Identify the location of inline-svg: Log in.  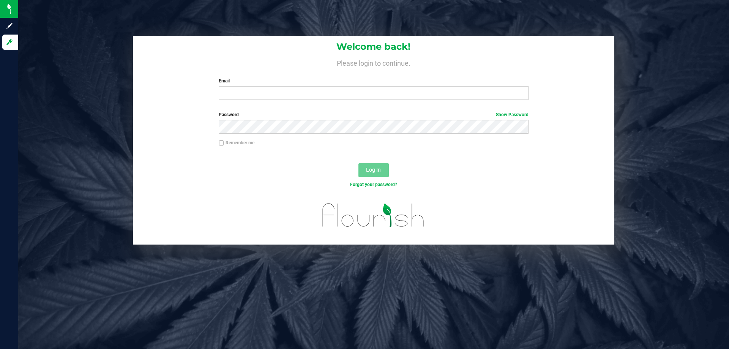
(9, 42).